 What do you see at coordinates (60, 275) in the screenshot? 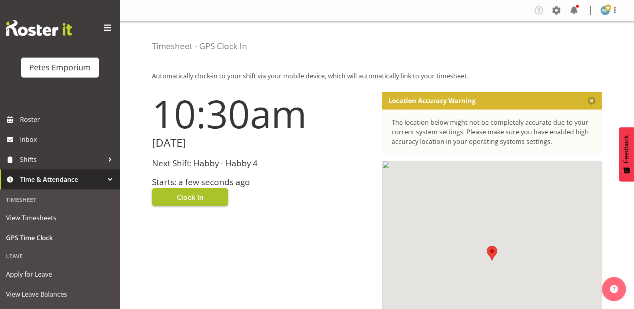
I see `span: Apply for Leave` at bounding box center [60, 275].